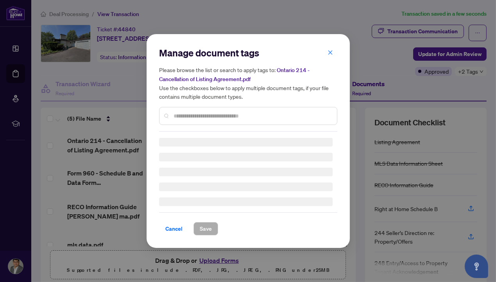 This screenshot has height=282, width=496. Describe the element at coordinates (174, 228) in the screenshot. I see `button: Cancel` at that location.